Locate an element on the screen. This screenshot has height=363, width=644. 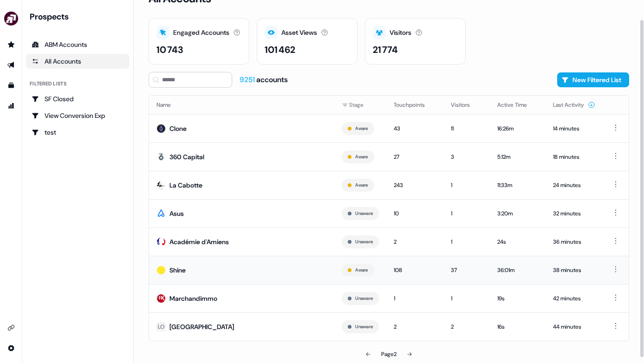
div: 42 minutes is located at coordinates (574, 299).